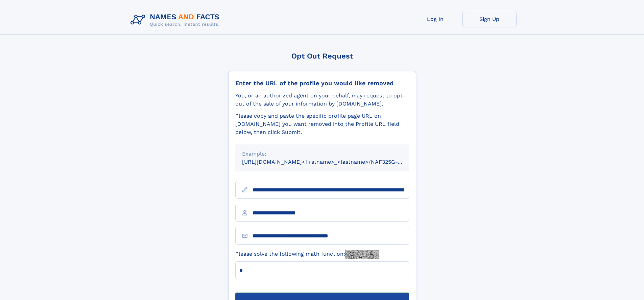 This screenshot has height=300, width=644. I want to click on a: Sign Up, so click(489, 19).